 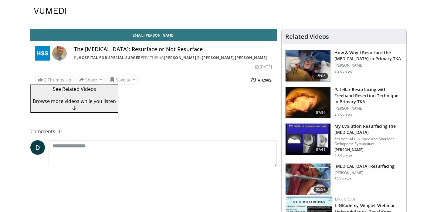 I want to click on img: Avatar, so click(x=59, y=53).